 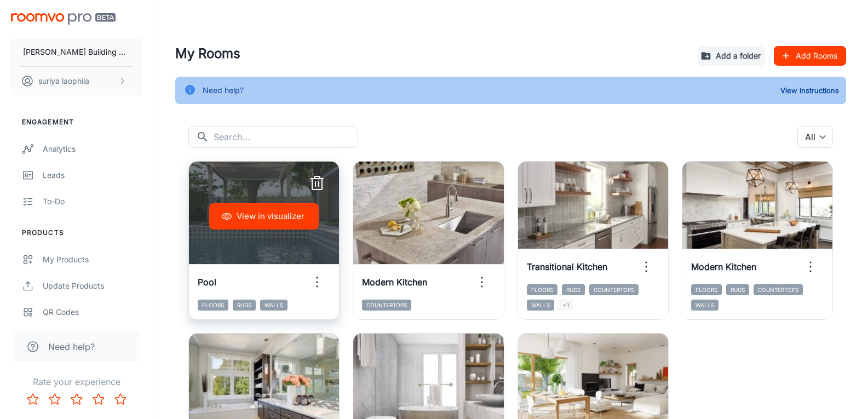 What do you see at coordinates (76, 382) in the screenshot?
I see `p: Rate your experience` at bounding box center [76, 382].